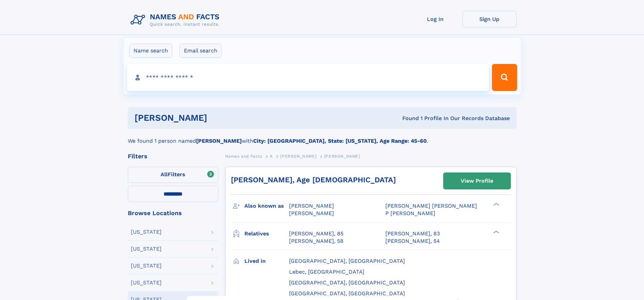 Image resolution: width=644 pixels, height=300 pixels. I want to click on a: Names and Facts, so click(244, 156).